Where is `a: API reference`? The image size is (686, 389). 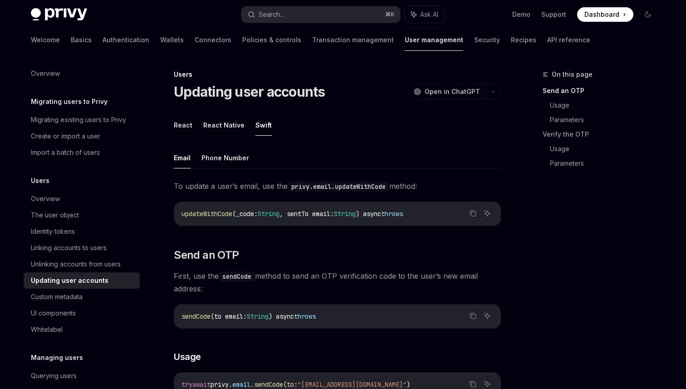
a: API reference is located at coordinates (568, 40).